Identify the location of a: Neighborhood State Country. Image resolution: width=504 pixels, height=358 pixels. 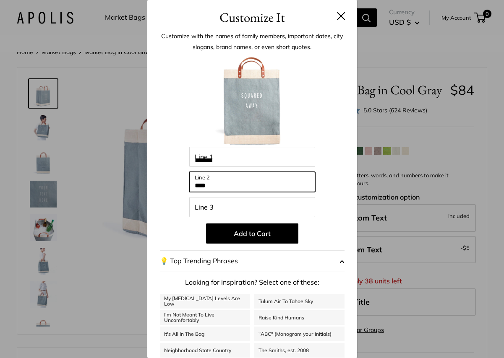
(205, 350).